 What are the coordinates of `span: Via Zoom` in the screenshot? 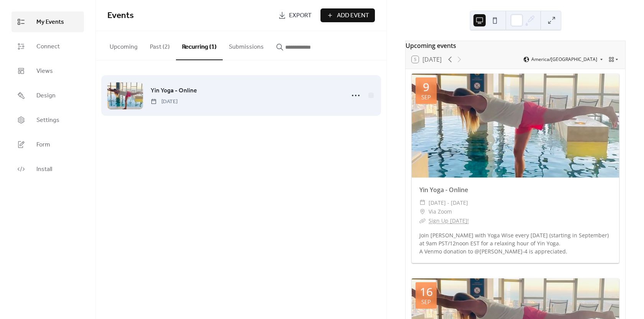 It's located at (440, 211).